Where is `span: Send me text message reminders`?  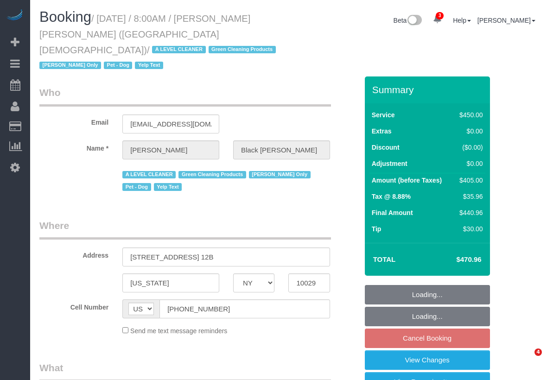 span: Send me text message reminders is located at coordinates (179, 331).